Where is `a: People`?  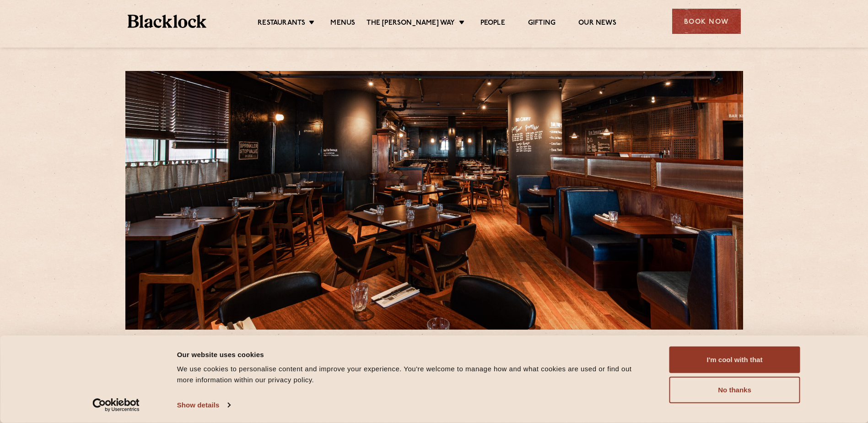
a: People is located at coordinates (493, 24).